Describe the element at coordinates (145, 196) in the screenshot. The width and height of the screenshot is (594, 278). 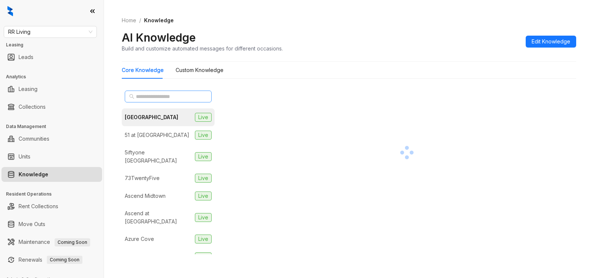
I see `div: Ascend Midtown` at that location.